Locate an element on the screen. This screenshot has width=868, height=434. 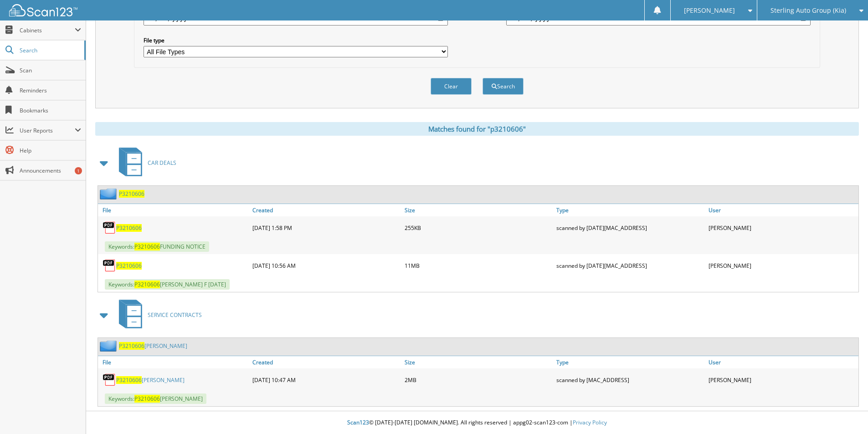
button: Search is located at coordinates (503, 86).